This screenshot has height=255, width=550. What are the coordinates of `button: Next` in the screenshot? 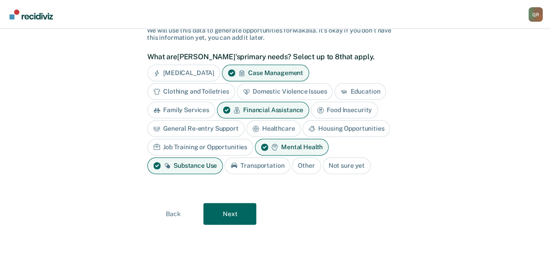 It's located at (230, 214).